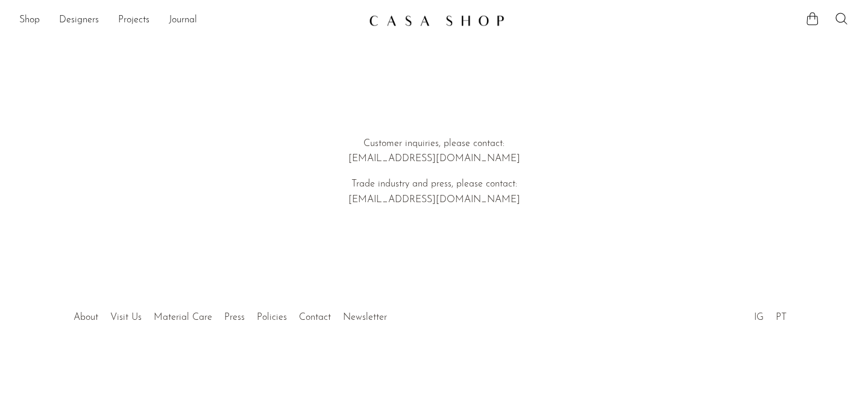 The width and height of the screenshot is (868, 414). I want to click on nav: Desktop navigation, so click(190, 21).